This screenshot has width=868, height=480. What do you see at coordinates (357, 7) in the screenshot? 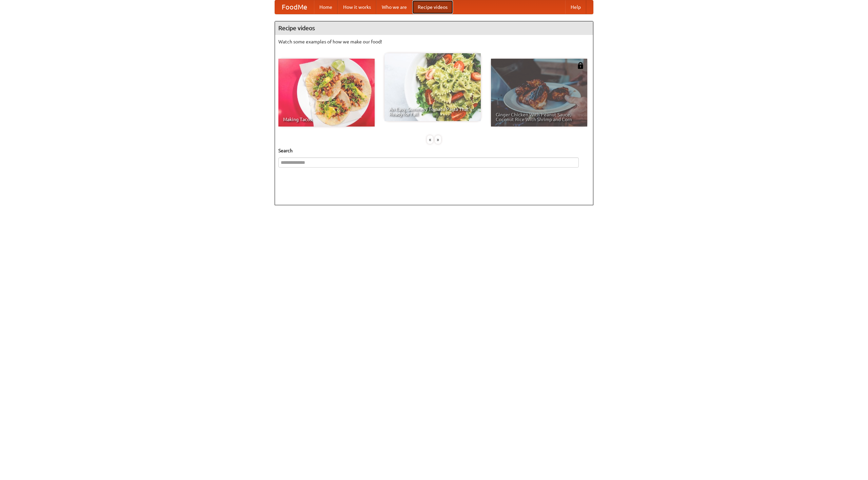
I see `a: How it works` at bounding box center [357, 7].